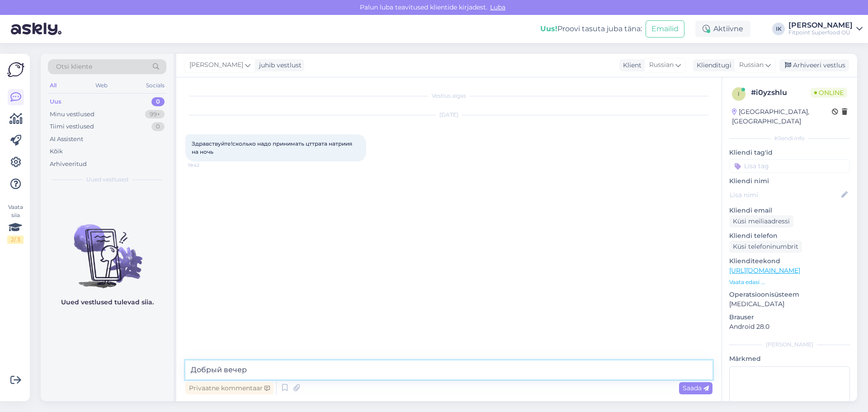  I want to click on div: 2 / 3, so click(15, 240).